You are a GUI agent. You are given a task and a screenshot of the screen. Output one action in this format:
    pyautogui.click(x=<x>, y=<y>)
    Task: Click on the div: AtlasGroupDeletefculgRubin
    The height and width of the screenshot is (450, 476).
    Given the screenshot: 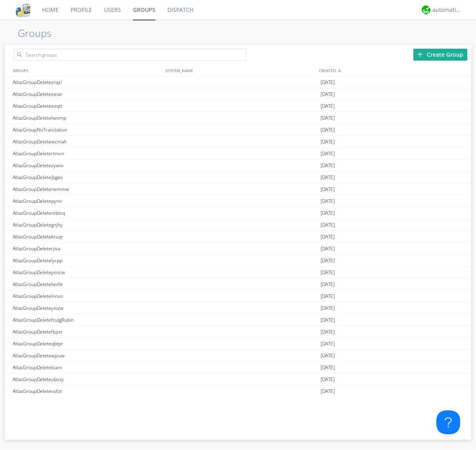 What is the action you would take?
    pyautogui.click(x=87, y=320)
    